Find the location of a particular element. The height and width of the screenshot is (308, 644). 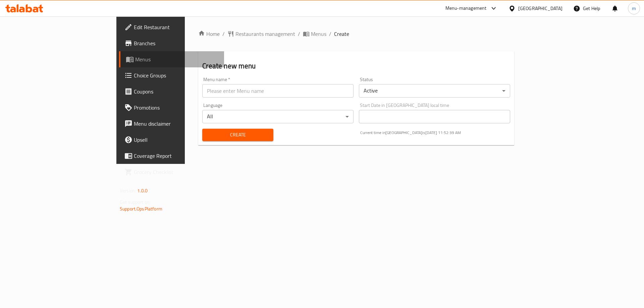

span: Version: is located at coordinates (128, 191).